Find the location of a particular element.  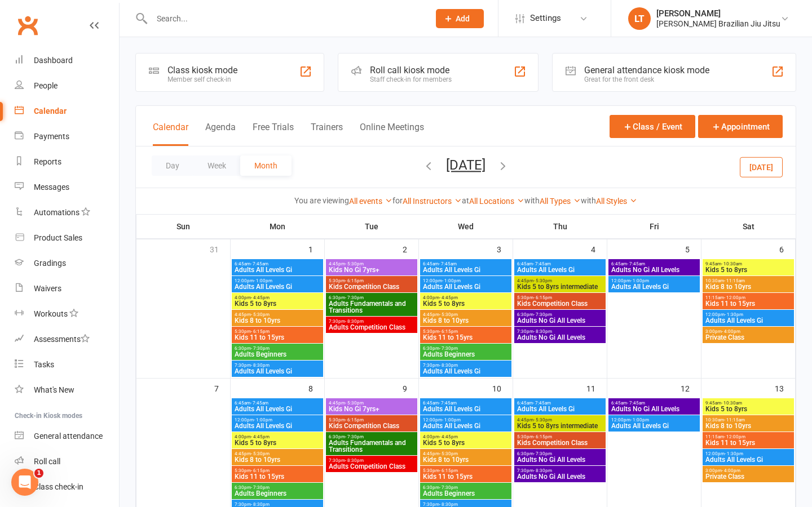

span: 4:45pm is located at coordinates (560, 281).